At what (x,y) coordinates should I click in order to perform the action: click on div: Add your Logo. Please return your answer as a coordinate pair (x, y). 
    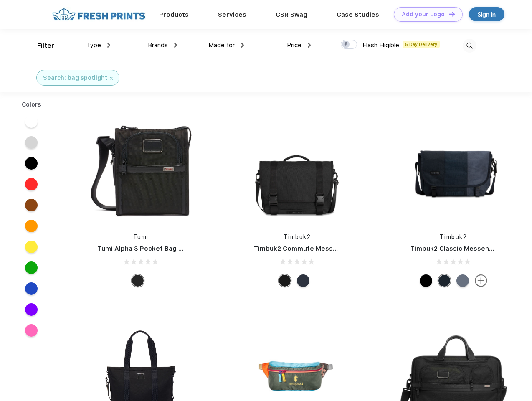
    Looking at the image, I should click on (423, 14).